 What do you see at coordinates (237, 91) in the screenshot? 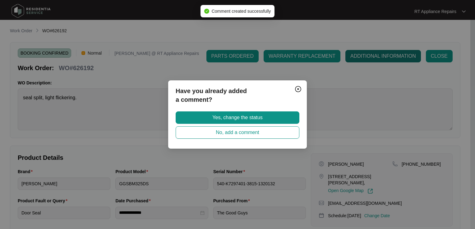
I see `p: Have you already added` at bounding box center [237, 91].